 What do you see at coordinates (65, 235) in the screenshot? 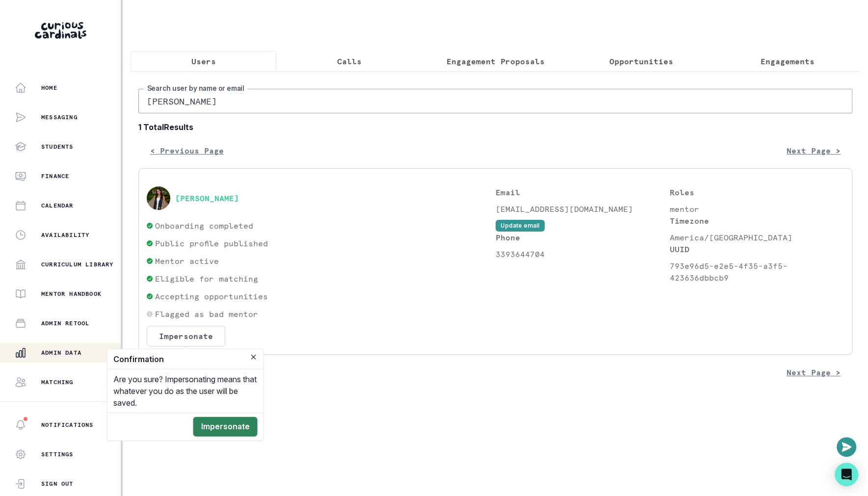
I see `p: Availability` at bounding box center [65, 235].